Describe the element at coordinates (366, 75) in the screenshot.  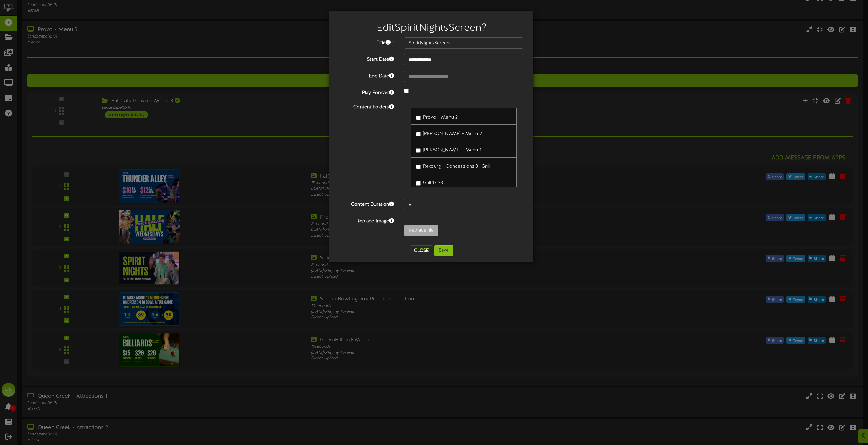
I see `label: End Date` at that location.